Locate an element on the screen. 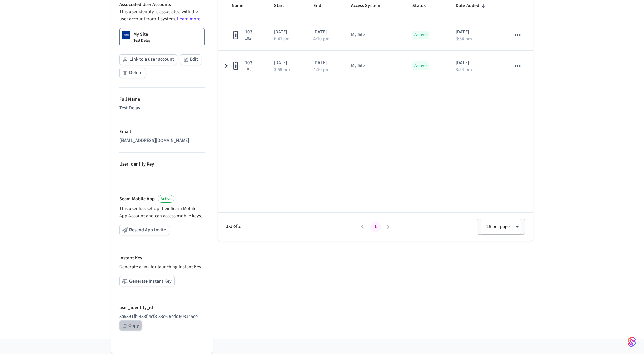 The image size is (644, 354). span: Status is located at coordinates (423, 6).